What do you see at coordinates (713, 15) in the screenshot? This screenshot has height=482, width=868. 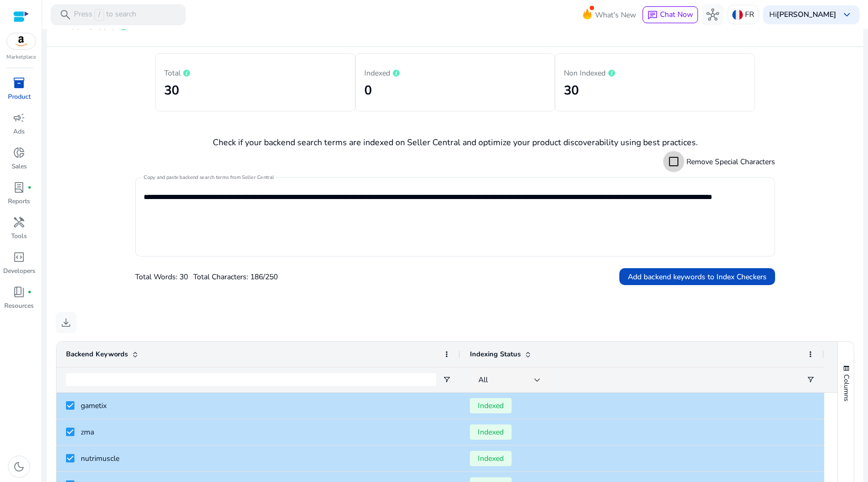 I see `button: hub` at bounding box center [713, 15].